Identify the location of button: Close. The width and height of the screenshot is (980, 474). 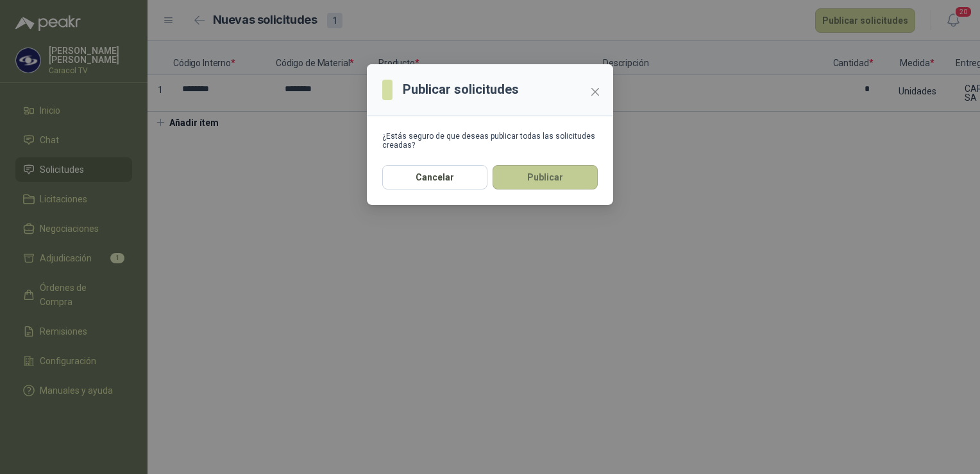
(595, 92).